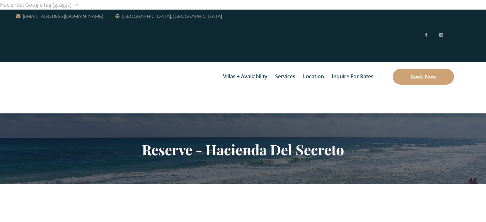  What do you see at coordinates (452, 35) in the screenshot?
I see `img: svg%3E` at bounding box center [452, 35].